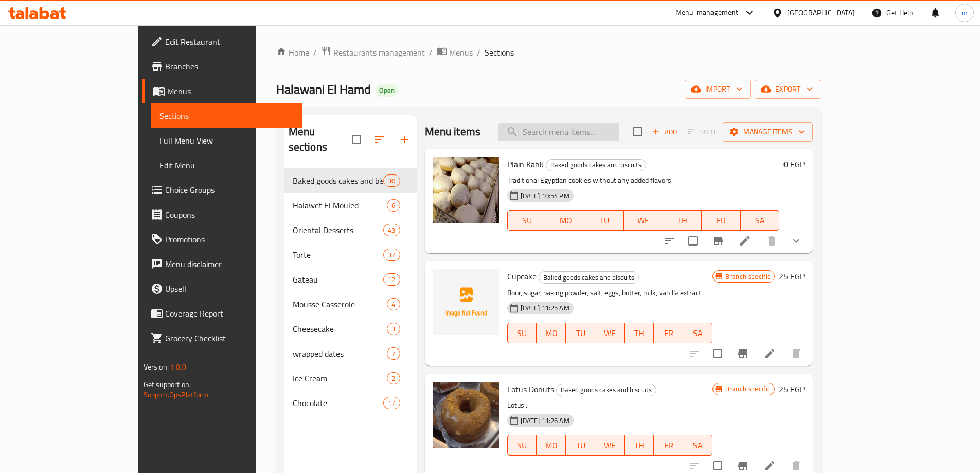  What do you see at coordinates (392, 280) in the screenshot?
I see `span: 12` at bounding box center [392, 280].